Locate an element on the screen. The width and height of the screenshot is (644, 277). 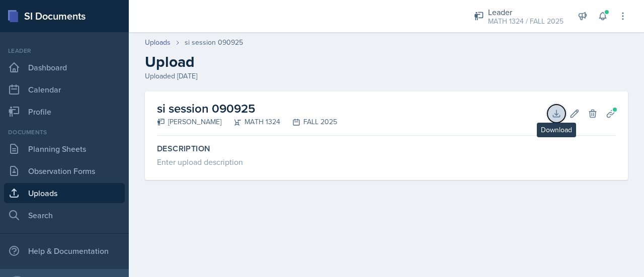
a: Search is located at coordinates (65, 215).